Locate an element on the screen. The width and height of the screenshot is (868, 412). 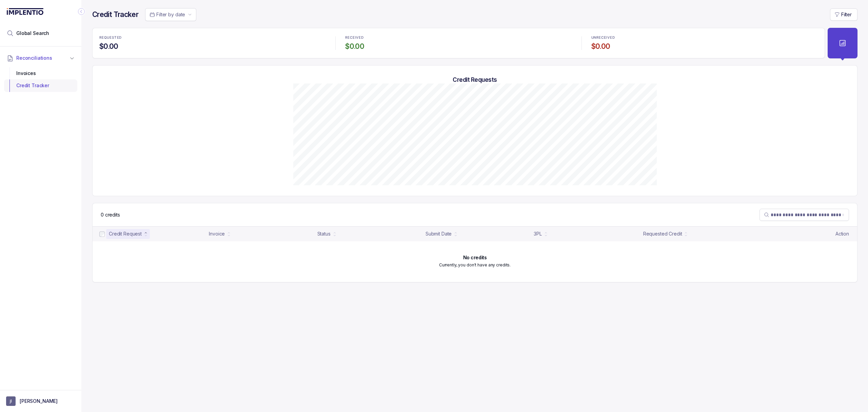
search: Date Range Picker is located at coordinates (167, 14).